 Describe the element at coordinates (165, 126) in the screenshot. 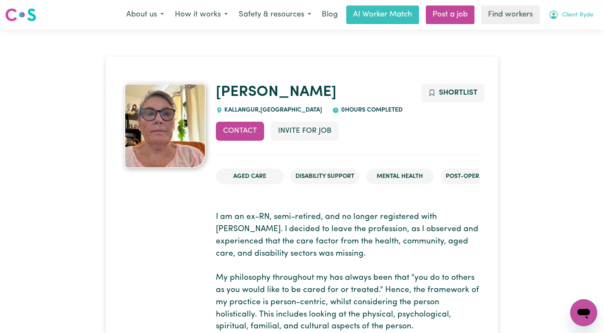

I see `img: Sharon` at that location.